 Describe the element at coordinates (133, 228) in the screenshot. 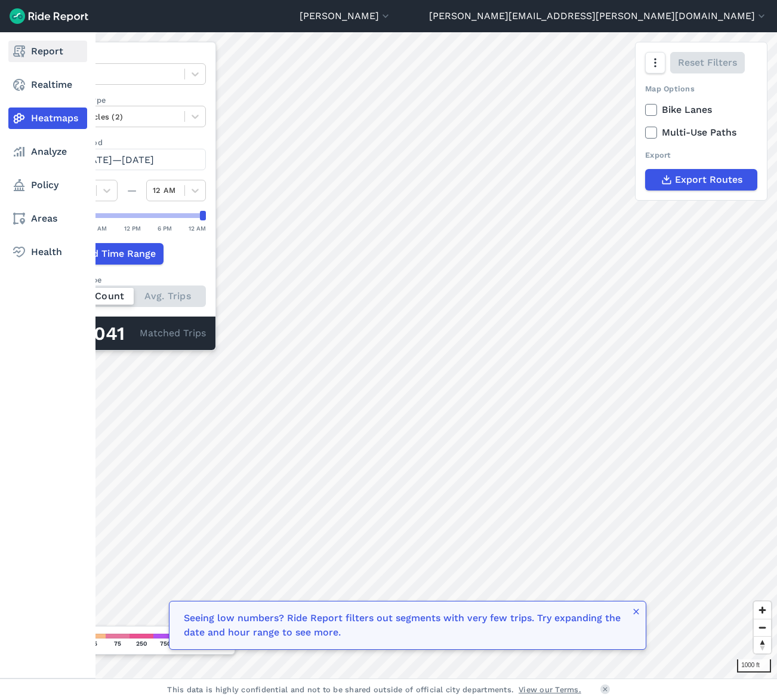

I see `div: 12 PM` at that location.